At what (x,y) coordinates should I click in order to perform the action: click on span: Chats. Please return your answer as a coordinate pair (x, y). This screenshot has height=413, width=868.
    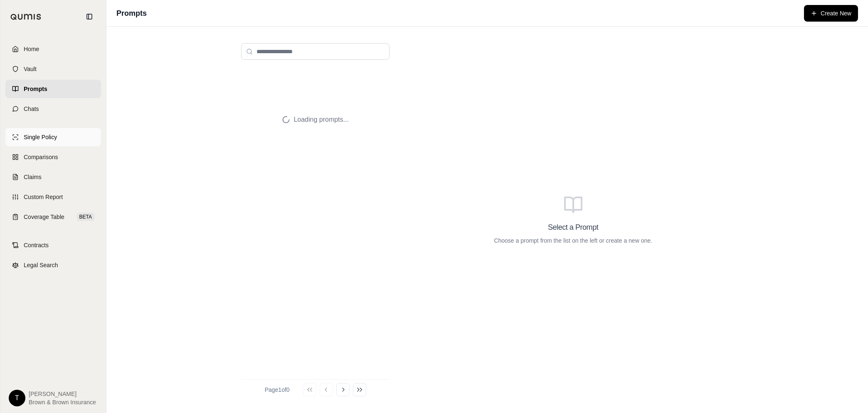
    Looking at the image, I should click on (31, 109).